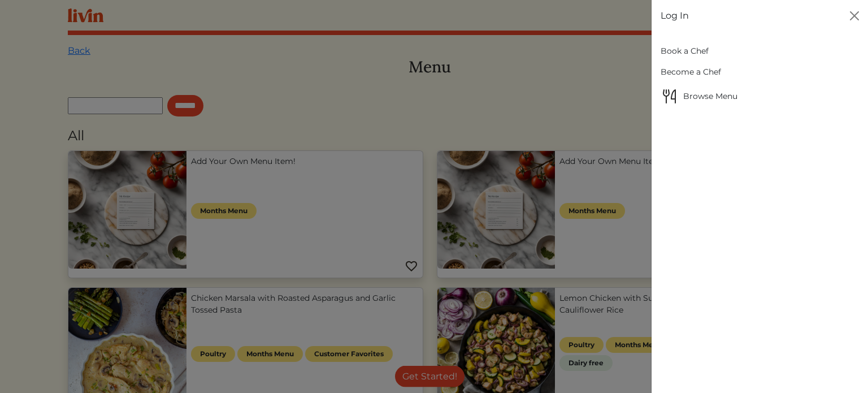  Describe the element at coordinates (760, 96) in the screenshot. I see `span: Browse Menu` at that location.